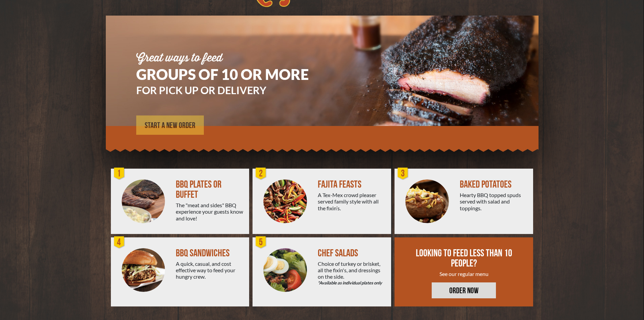 The height and width of the screenshot is (320, 644). I want to click on div: BAKED POTATOES, so click(493, 184).